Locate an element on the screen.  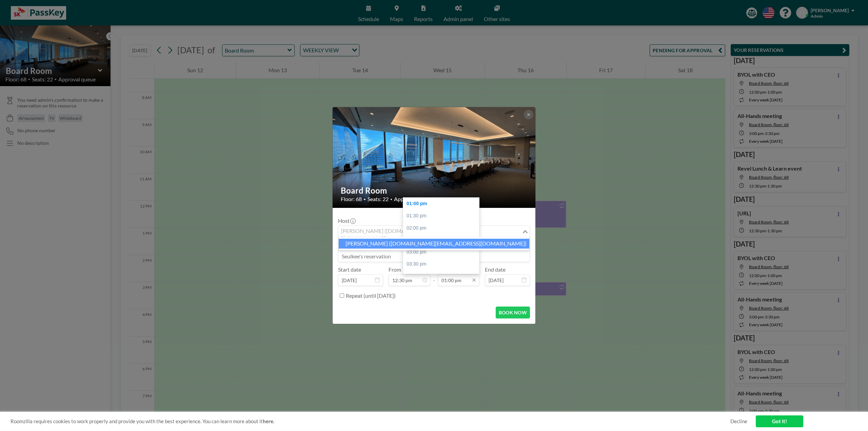
div: 01:00 pm is located at coordinates (442, 204).